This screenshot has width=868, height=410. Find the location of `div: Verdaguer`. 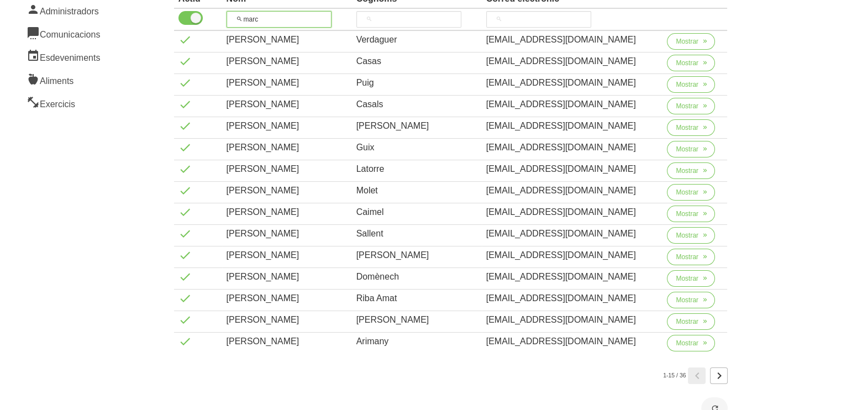

div: Verdaguer is located at coordinates (417, 40).